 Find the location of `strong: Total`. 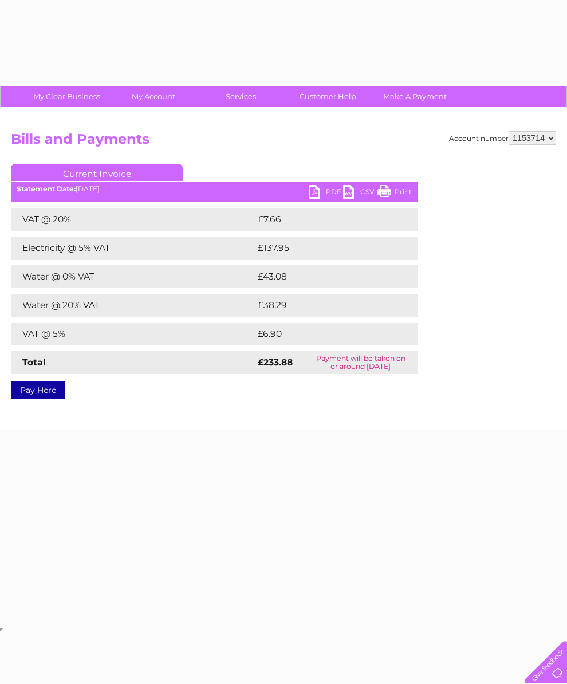

strong: Total is located at coordinates (34, 362).